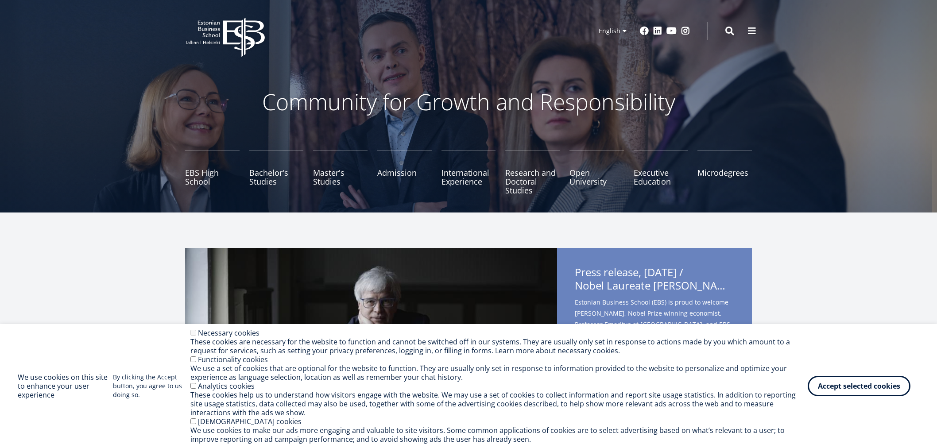 Image resolution: width=937 pixels, height=448 pixels. Describe the element at coordinates (233, 360) in the screenshot. I see `label: Functionality cookies` at that location.